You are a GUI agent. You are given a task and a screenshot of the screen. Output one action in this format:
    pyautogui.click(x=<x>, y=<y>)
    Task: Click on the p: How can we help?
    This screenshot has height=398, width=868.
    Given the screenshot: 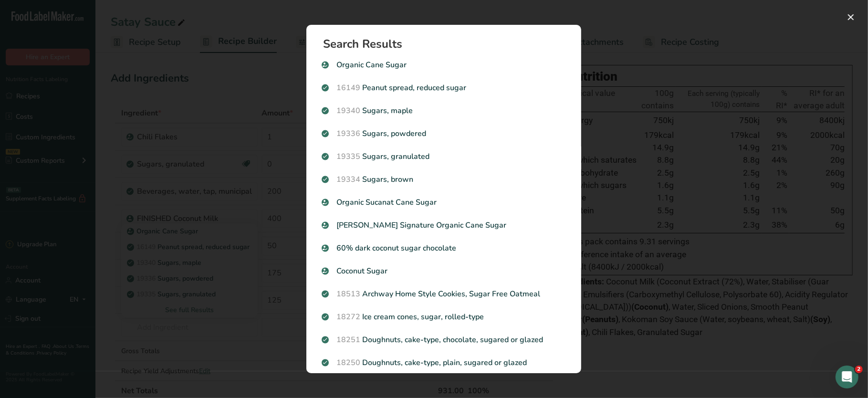 What is the action you would take?
    pyautogui.click(x=95, y=92)
    